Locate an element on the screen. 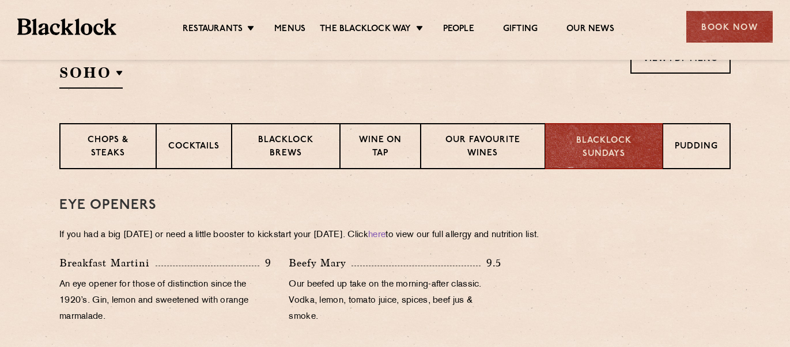 The image size is (790, 347). p: Blacklock Sundays is located at coordinates (604, 147).